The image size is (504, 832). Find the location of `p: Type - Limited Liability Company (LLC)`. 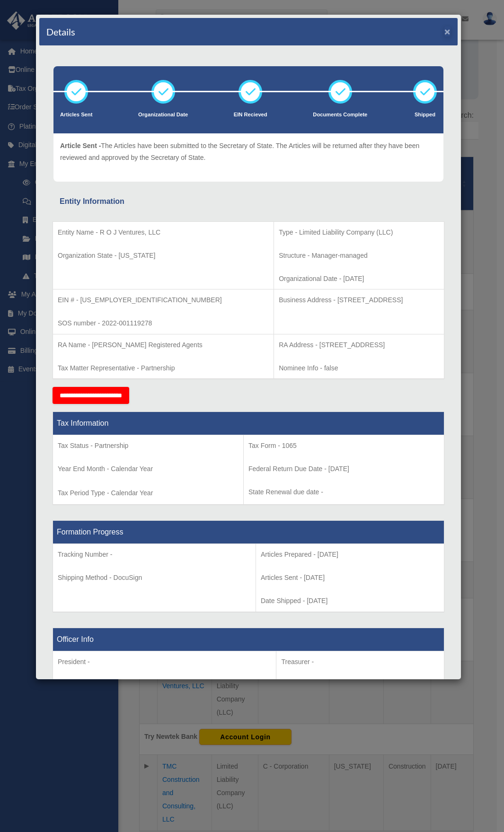

p: Type - Limited Liability Company (LLC) is located at coordinates (358, 232).